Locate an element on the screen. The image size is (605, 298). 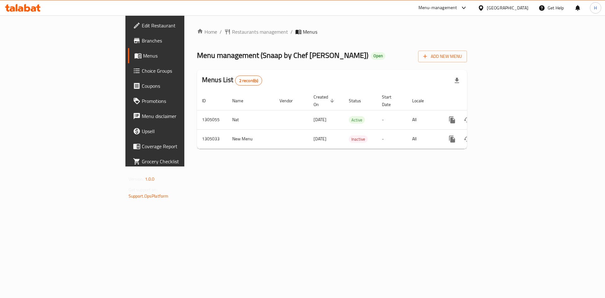
a: Grocery Checklist is located at coordinates (177, 162).